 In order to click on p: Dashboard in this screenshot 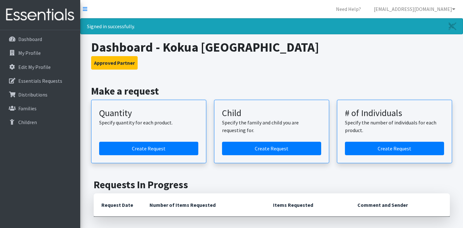, I will do `click(30, 39)`.